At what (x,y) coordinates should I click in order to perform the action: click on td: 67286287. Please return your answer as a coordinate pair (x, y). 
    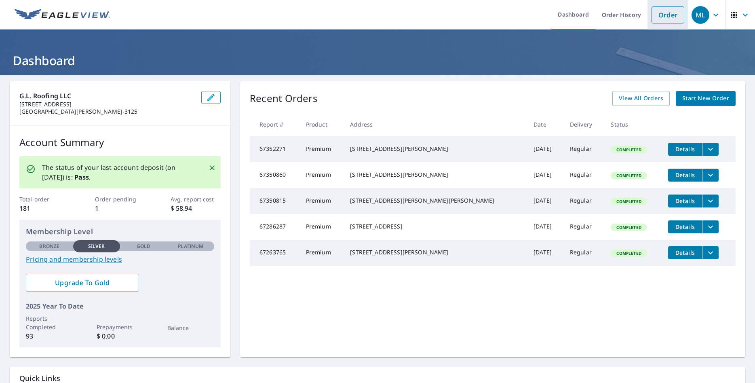
    Looking at the image, I should click on (274, 227).